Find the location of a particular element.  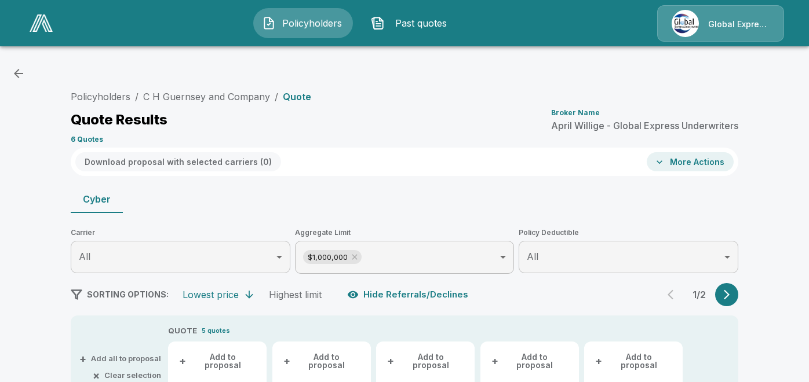

p: 1 / 2 is located at coordinates (698, 295).